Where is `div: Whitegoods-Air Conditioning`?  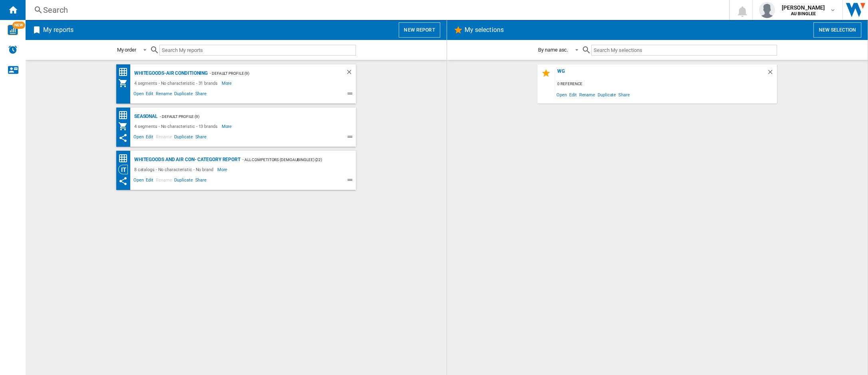
div: Whitegoods-Air Conditioning is located at coordinates (170, 73).